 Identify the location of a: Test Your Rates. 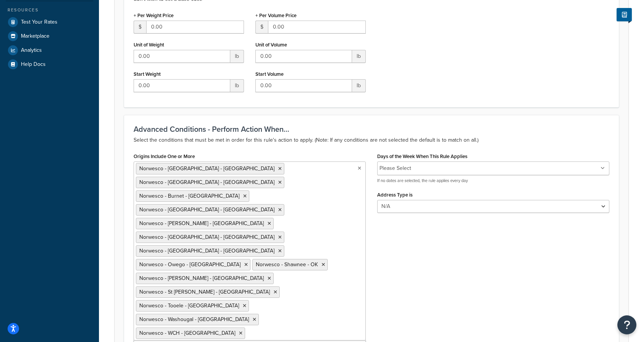
(50, 22).